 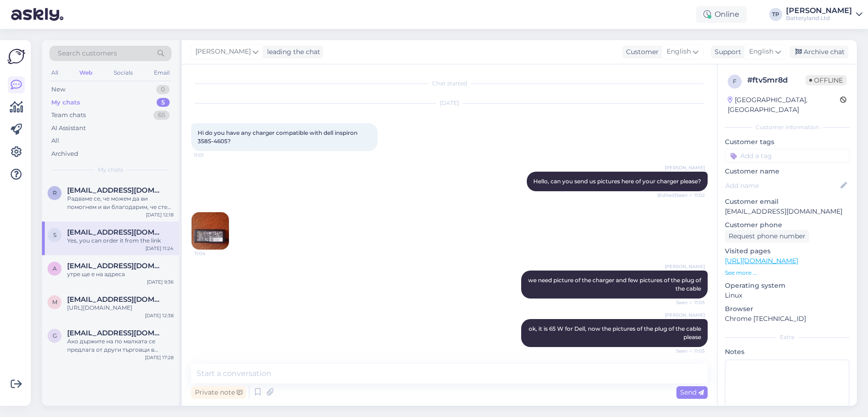 What do you see at coordinates (87, 53) in the screenshot?
I see `span: Search customers` at bounding box center [87, 53].